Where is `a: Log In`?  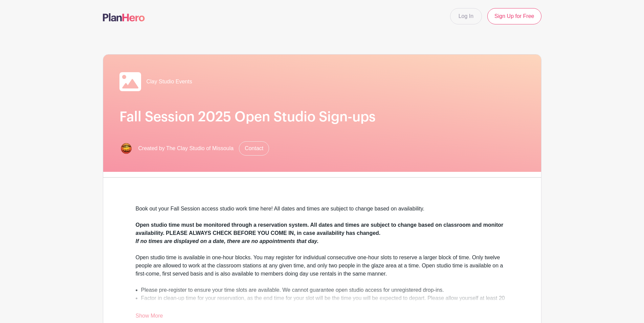
a: Log In is located at coordinates (466, 16).